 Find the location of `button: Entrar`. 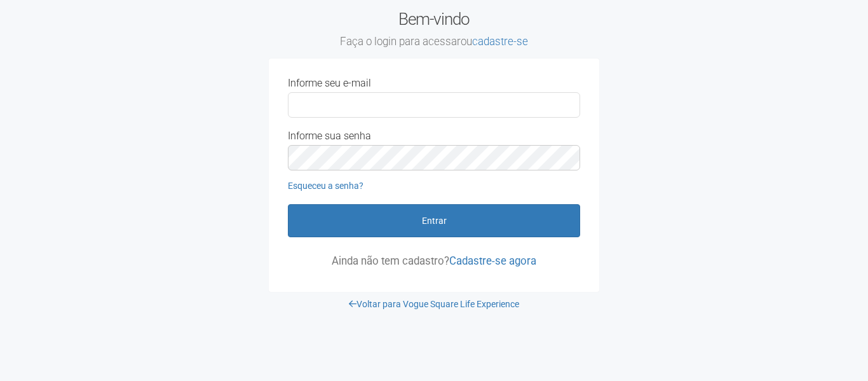

button: Entrar is located at coordinates (434, 221).